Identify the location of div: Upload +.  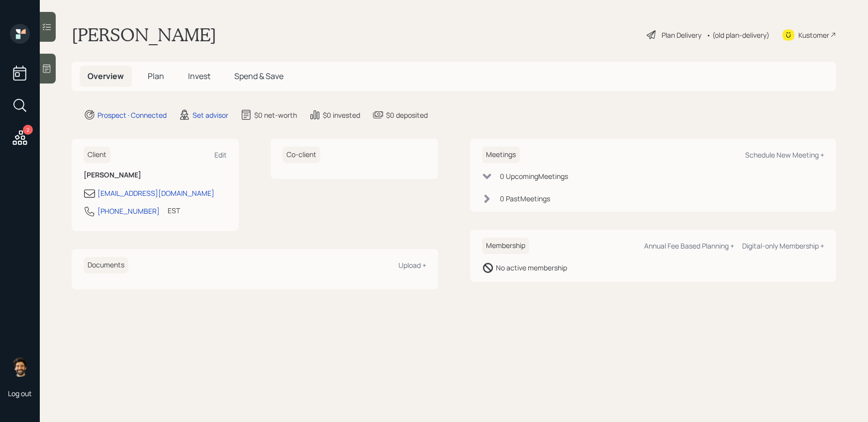
(413, 265).